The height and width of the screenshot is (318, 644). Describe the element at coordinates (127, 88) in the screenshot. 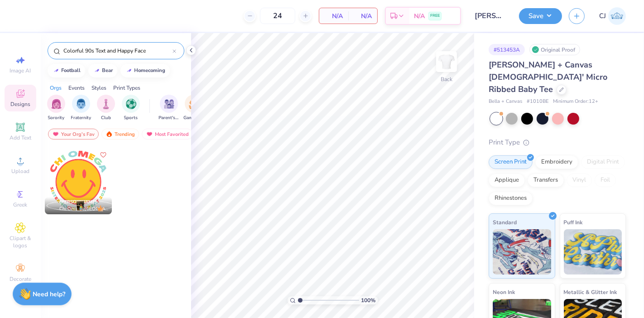

I see `div: Print Types` at that location.